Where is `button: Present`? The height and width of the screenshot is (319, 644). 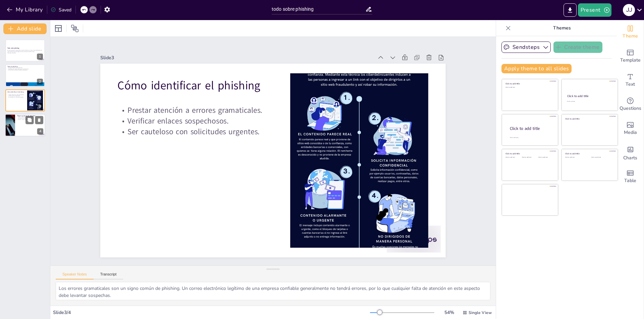
button: Present is located at coordinates (595, 10).